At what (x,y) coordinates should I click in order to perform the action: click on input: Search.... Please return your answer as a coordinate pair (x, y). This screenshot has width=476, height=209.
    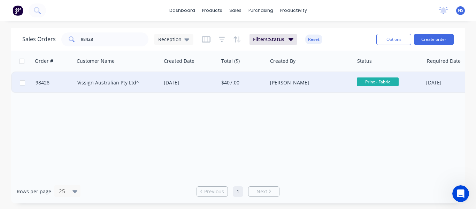
    Looking at the image, I should click on (115, 39).